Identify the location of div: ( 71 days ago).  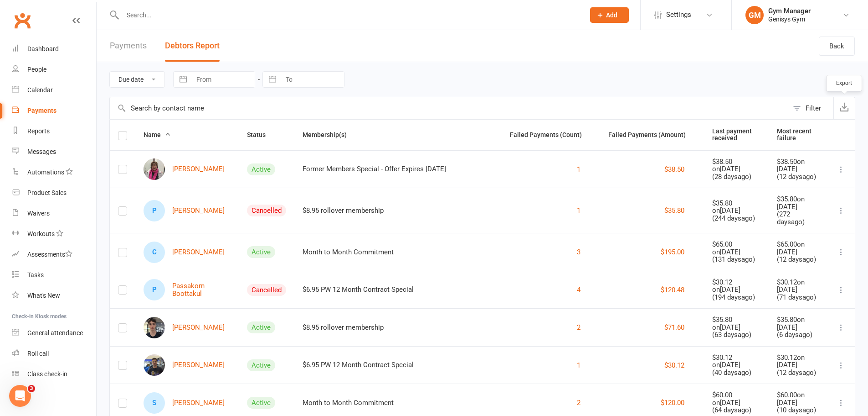
(798, 297).